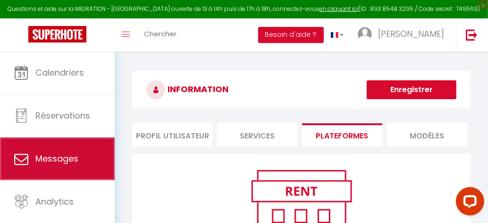 This screenshot has height=223, width=488. Describe the element at coordinates (411, 90) in the screenshot. I see `button: Enregistrer` at that location.